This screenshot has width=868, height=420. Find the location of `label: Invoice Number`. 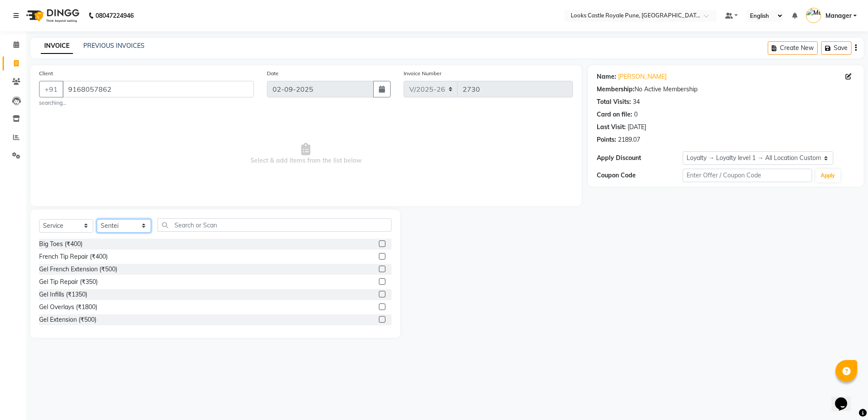

label: Invoice Number is located at coordinates (422, 74).